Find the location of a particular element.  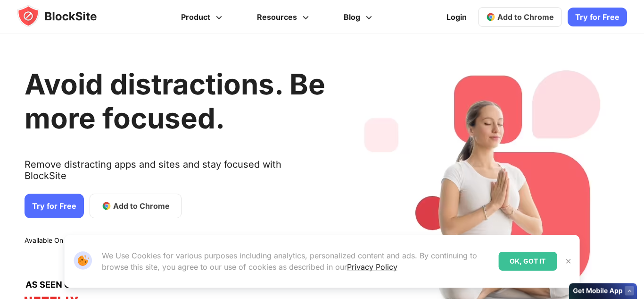

img: Close is located at coordinates (569, 261).